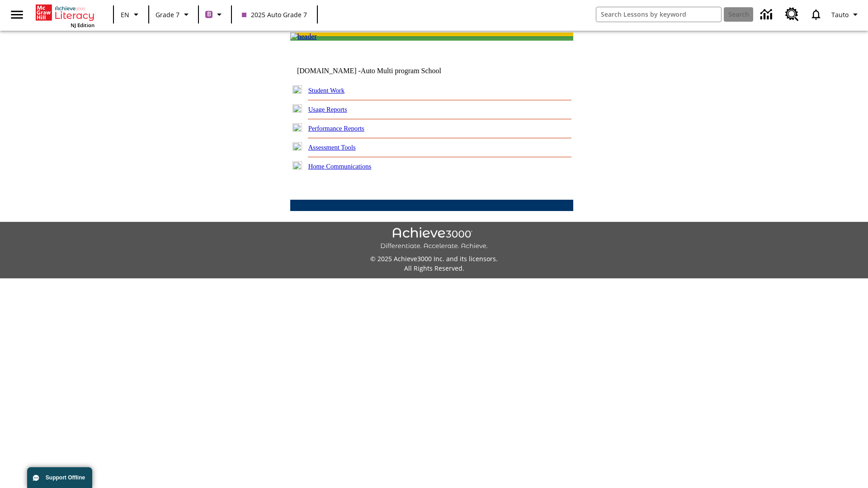 The height and width of the screenshot is (488, 868). Describe the element at coordinates (340, 167) in the screenshot. I see `a: Home Communications` at that location.